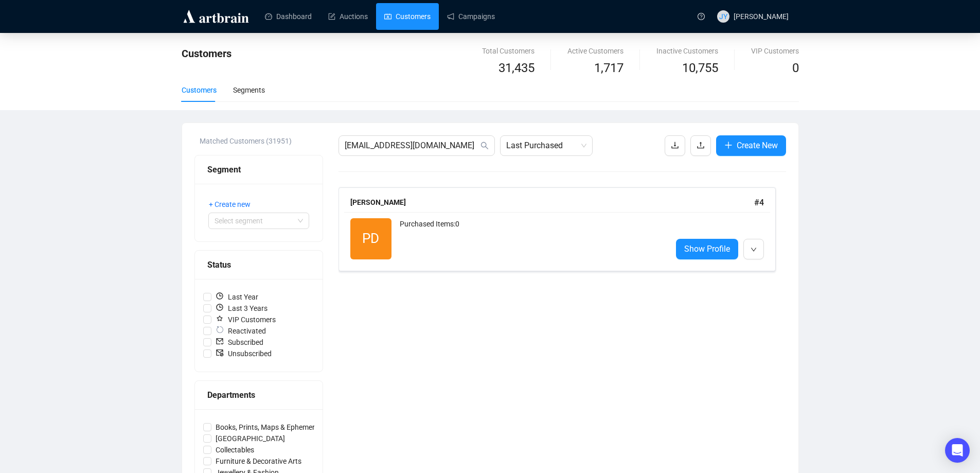 The image size is (980, 473). Describe the element at coordinates (674, 145) in the screenshot. I see `span: download` at that location.